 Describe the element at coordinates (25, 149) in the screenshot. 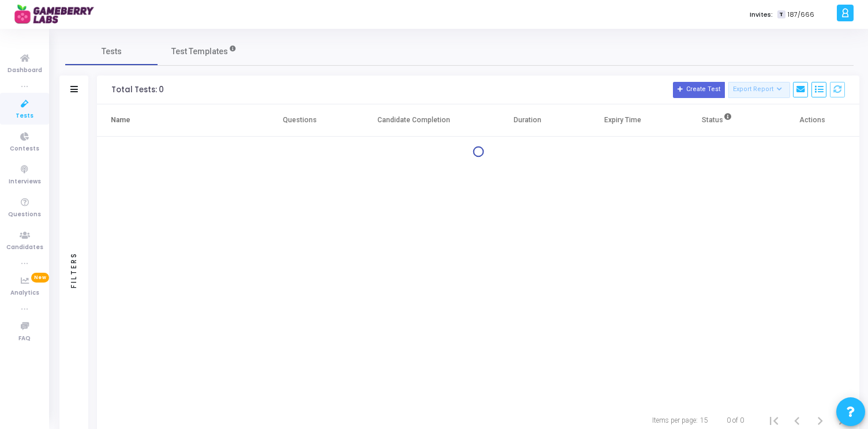

I see `span: Contests` at that location.